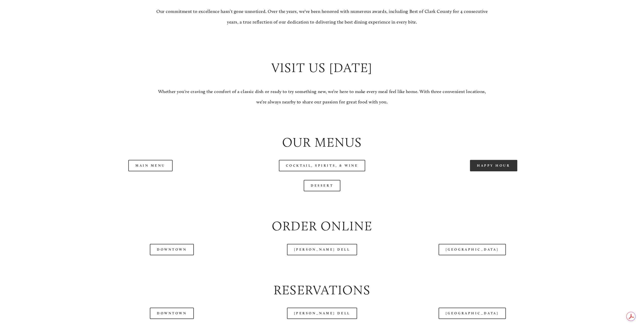  Describe the element at coordinates (322, 226) in the screenshot. I see `h2: Order Online` at that location.